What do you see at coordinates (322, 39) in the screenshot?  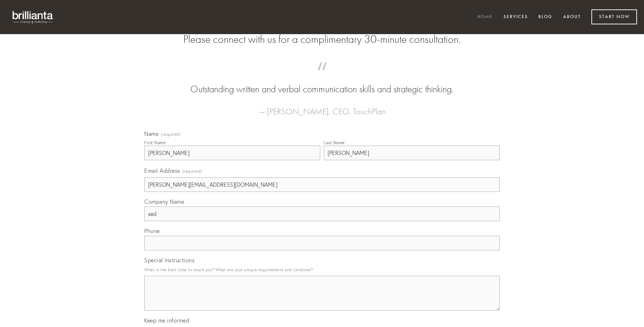 I see `h2: Please connect with us for a complimentary 30-minute consultation.` at bounding box center [322, 39].